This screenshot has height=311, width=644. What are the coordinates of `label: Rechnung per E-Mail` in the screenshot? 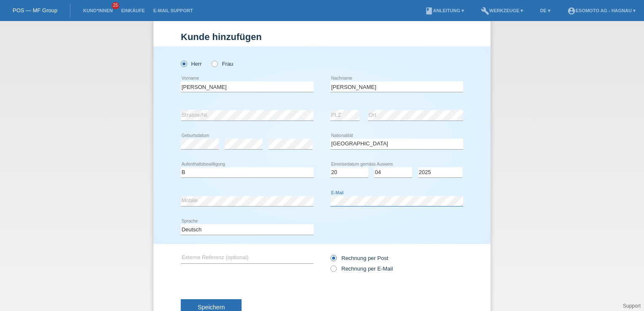 It's located at (362, 268).